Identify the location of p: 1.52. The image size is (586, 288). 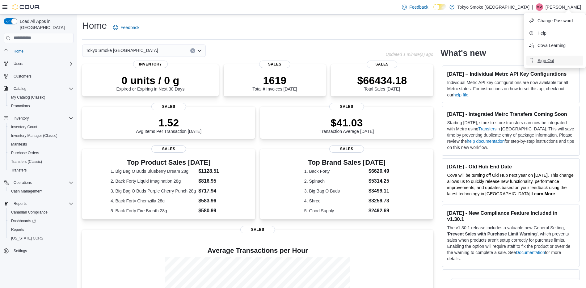
(169, 123).